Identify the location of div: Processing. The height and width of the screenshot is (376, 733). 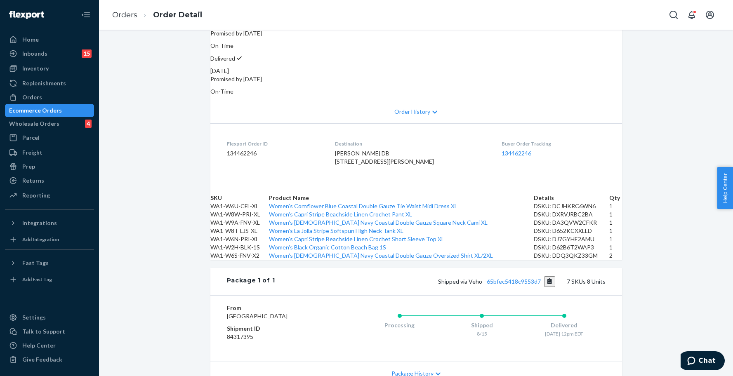
(400, 325).